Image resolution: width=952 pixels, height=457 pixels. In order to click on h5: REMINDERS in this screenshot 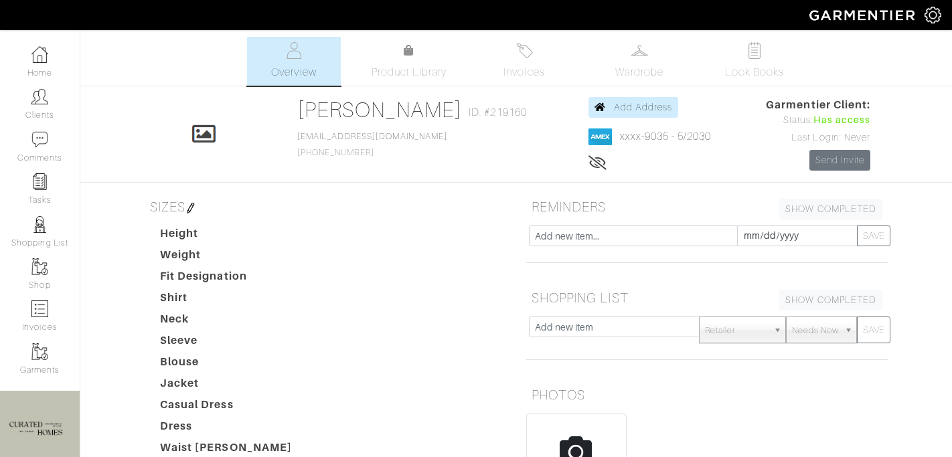, I will do `click(707, 207)`.